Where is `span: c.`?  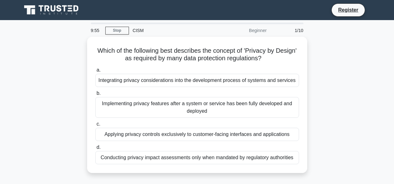 span: c. is located at coordinates (98, 124).